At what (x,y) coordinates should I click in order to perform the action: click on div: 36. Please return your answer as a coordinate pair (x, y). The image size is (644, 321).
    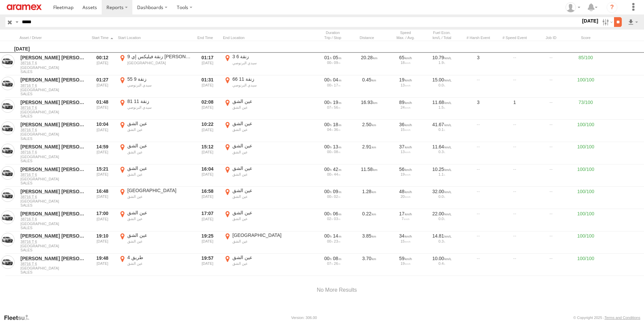
    Looking at the image, I should click on (405, 125).